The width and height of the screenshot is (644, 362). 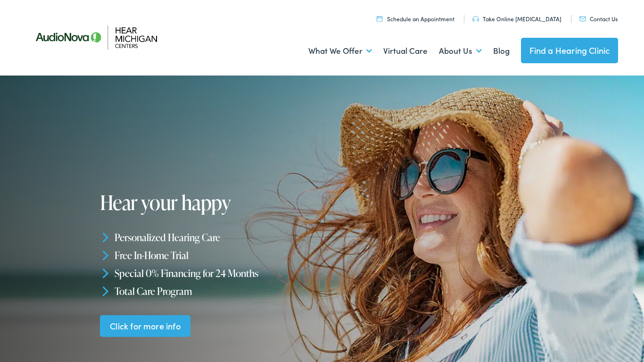 I want to click on a: Blog, so click(x=502, y=51).